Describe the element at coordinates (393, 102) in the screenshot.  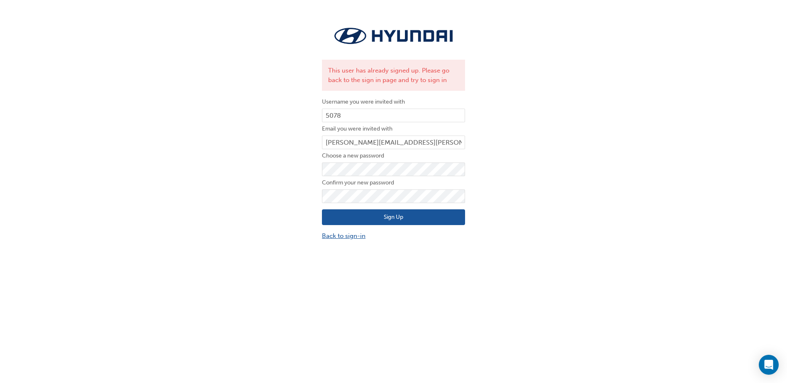
I see `label: Username you were invited with` at that location.